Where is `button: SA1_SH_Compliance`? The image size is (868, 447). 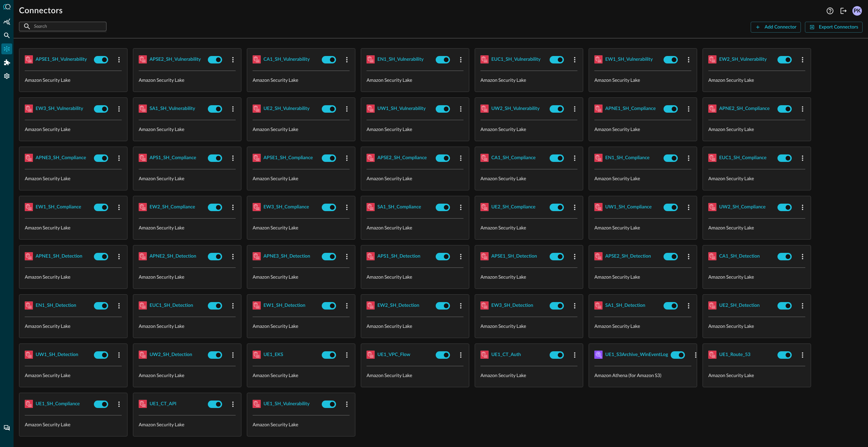 button: SA1_SH_Compliance is located at coordinates (399, 207).